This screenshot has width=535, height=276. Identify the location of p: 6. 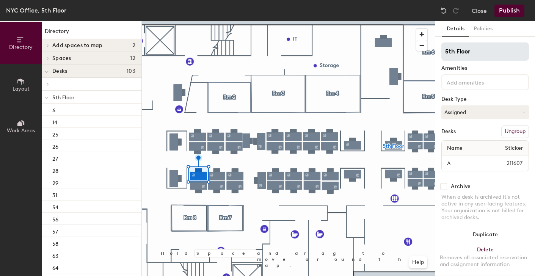
(54, 109).